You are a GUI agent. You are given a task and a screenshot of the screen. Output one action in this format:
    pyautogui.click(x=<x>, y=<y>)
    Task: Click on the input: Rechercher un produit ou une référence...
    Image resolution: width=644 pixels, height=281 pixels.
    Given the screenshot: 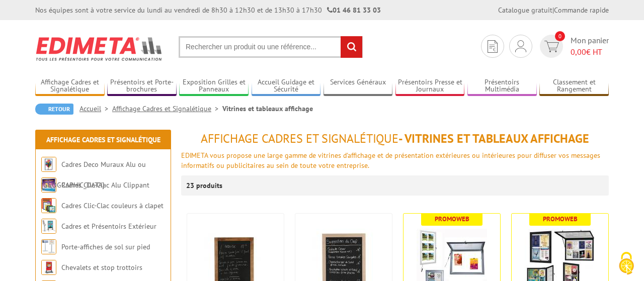 What is the action you would take?
    pyautogui.click(x=271, y=47)
    